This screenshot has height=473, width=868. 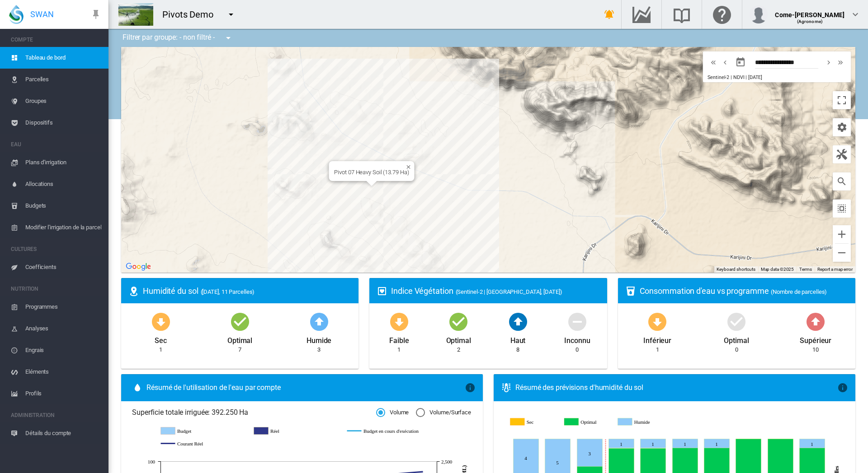 I want to click on tspan: 100, so click(x=152, y=462).